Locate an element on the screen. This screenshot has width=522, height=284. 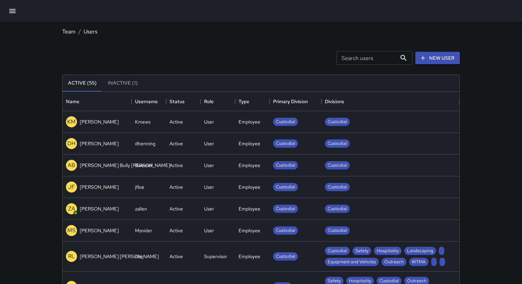
p: ZA is located at coordinates (72, 209).